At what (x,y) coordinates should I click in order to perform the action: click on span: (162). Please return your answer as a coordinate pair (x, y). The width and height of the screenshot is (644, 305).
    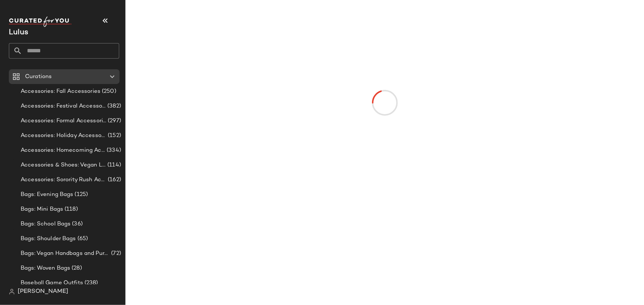
    Looking at the image, I should click on (114, 180).